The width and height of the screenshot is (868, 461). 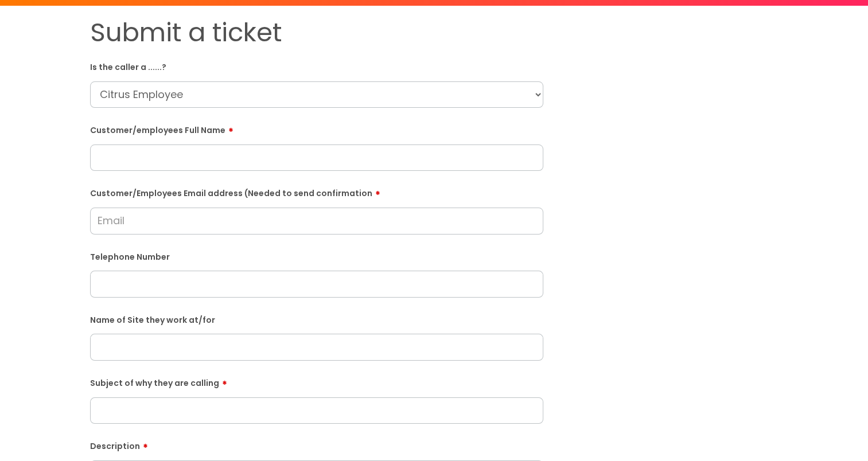 I want to click on label: Customer/employees Full Name, so click(x=317, y=129).